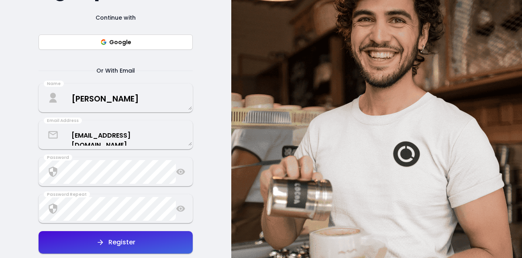 The image size is (522, 258). I want to click on button: Google, so click(116, 42).